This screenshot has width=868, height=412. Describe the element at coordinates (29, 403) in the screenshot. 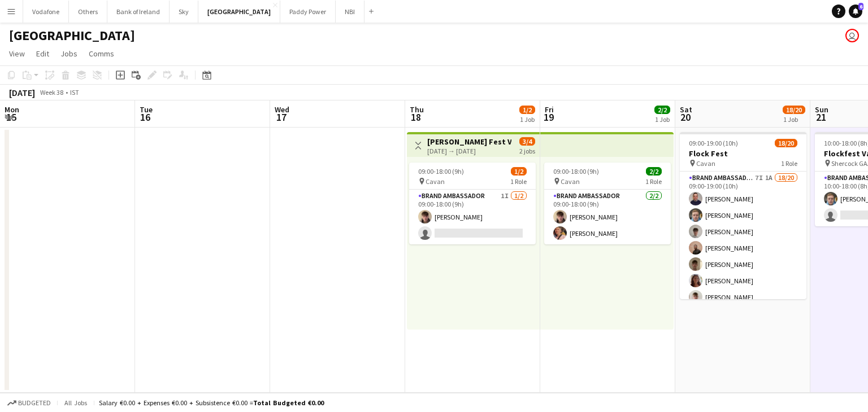

I see `button: Budgeted` at that location.